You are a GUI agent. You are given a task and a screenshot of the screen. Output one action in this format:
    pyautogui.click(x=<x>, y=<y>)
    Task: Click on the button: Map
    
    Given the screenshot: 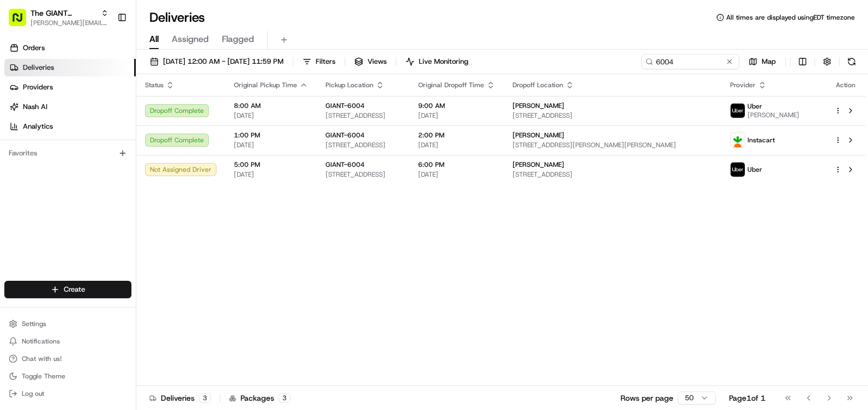 What is the action you would take?
    pyautogui.click(x=762, y=61)
    